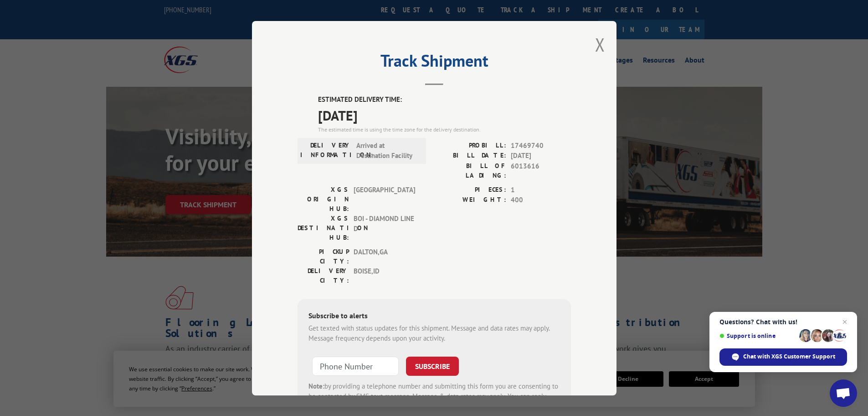 The height and width of the screenshot is (416, 868). I want to click on div: Chat with XGS Customer Support, so click(783, 356).